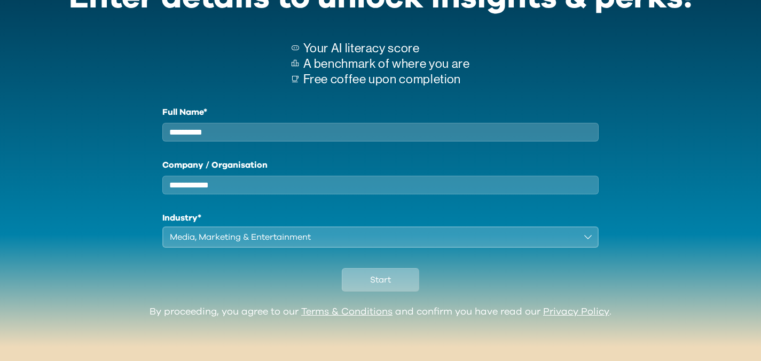 The width and height of the screenshot is (761, 361). What do you see at coordinates (380, 280) in the screenshot?
I see `span: Start` at bounding box center [380, 280].